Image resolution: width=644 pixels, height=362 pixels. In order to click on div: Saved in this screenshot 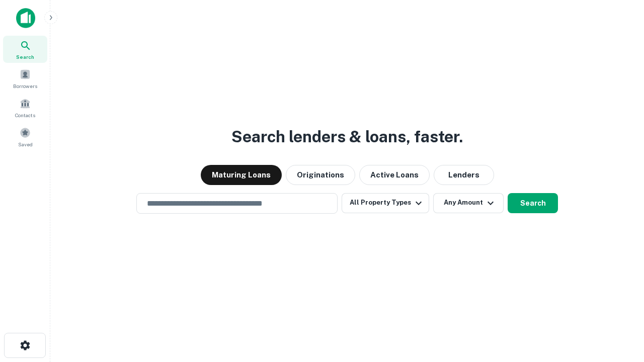, I will do `click(25, 137)`.